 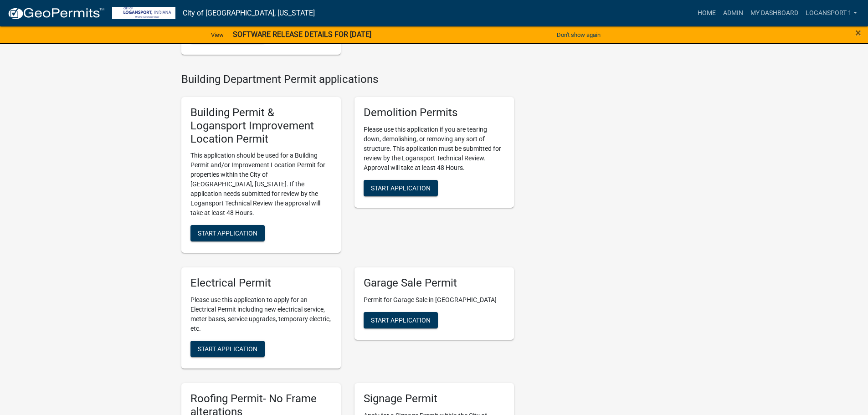 What do you see at coordinates (774, 13) in the screenshot?
I see `a: My Dashboard` at bounding box center [774, 13].